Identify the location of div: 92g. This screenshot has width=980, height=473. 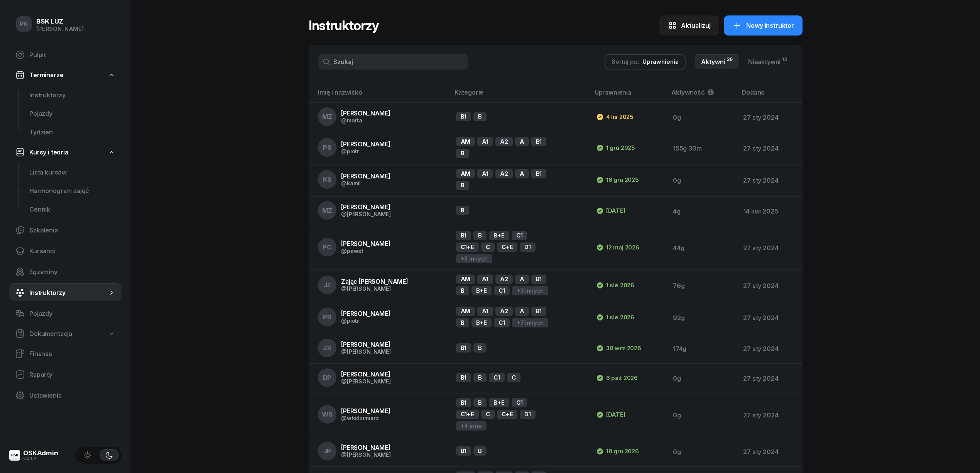
(702, 318).